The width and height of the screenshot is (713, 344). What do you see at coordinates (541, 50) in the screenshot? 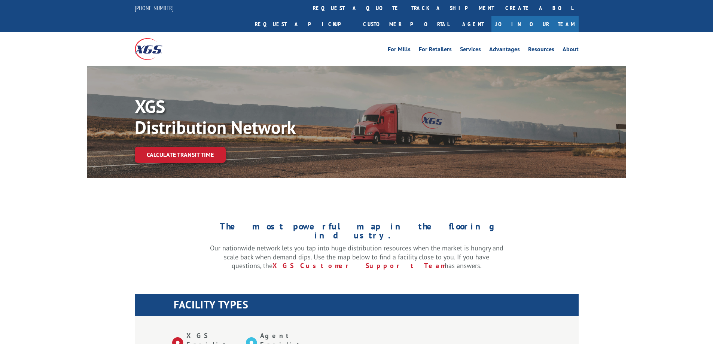
I see `a: Resources` at bounding box center [541, 50].